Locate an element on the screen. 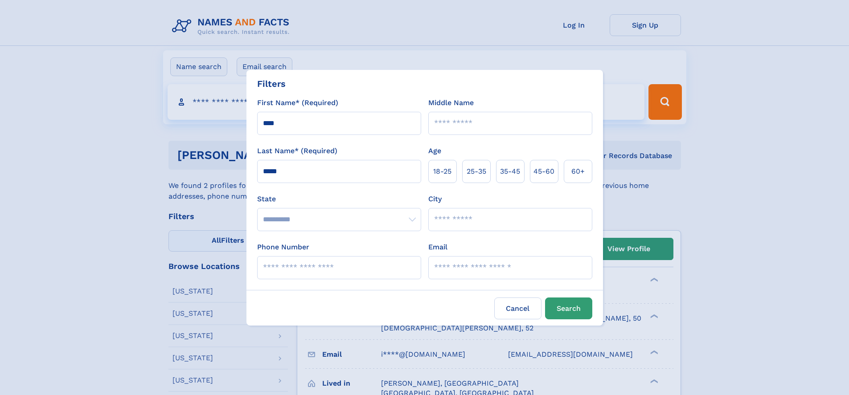 This screenshot has width=849, height=395. span: 35‑45 is located at coordinates (510, 172).